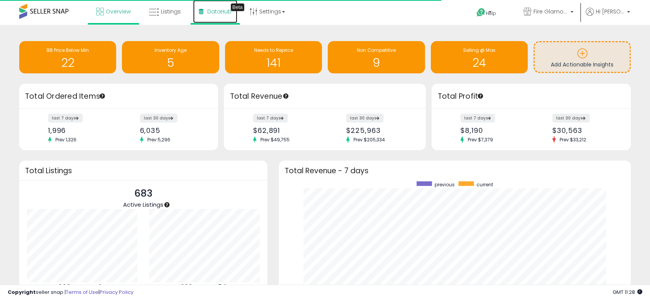  Describe the element at coordinates (273, 57) in the screenshot. I see `a: Needs to Reprice 141` at that location.